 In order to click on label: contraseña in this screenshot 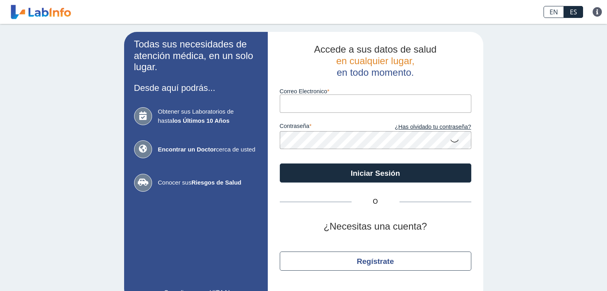, I will do `click(328, 127)`.